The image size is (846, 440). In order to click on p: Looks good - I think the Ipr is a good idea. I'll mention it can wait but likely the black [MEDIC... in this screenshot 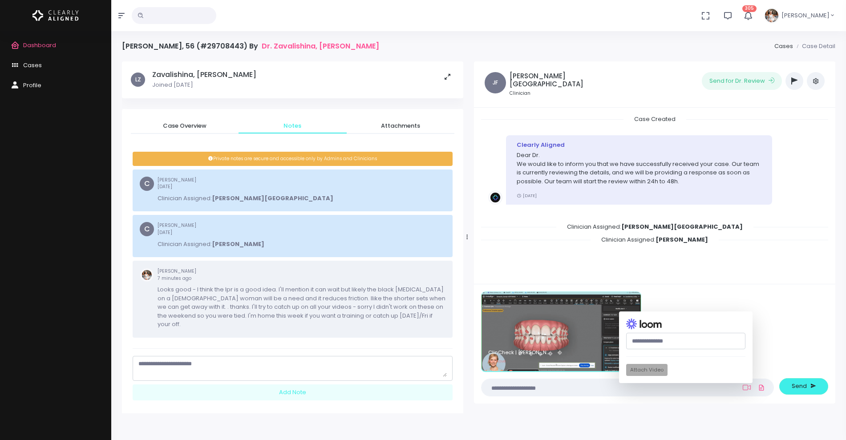, I will do `click(301, 307)`.